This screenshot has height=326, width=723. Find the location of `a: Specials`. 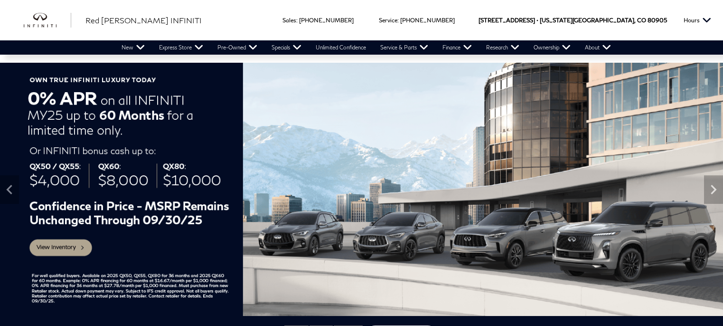

a: Specials is located at coordinates (286, 47).